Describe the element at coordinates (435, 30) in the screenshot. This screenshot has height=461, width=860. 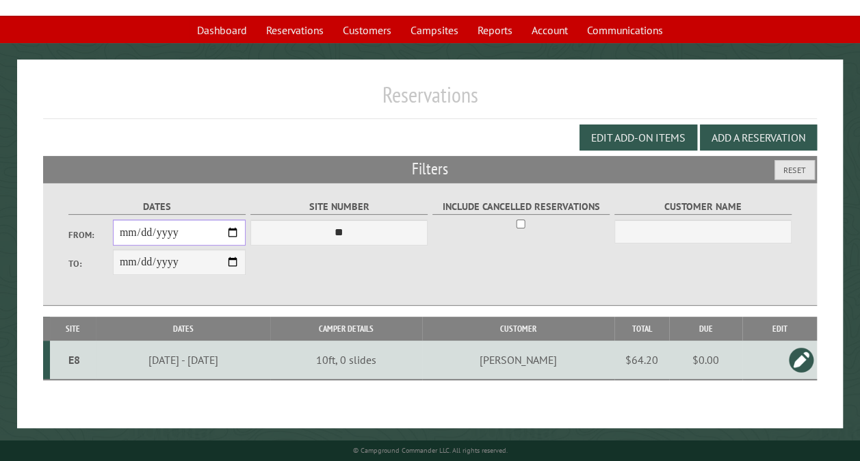
I see `a: Campsites` at that location.